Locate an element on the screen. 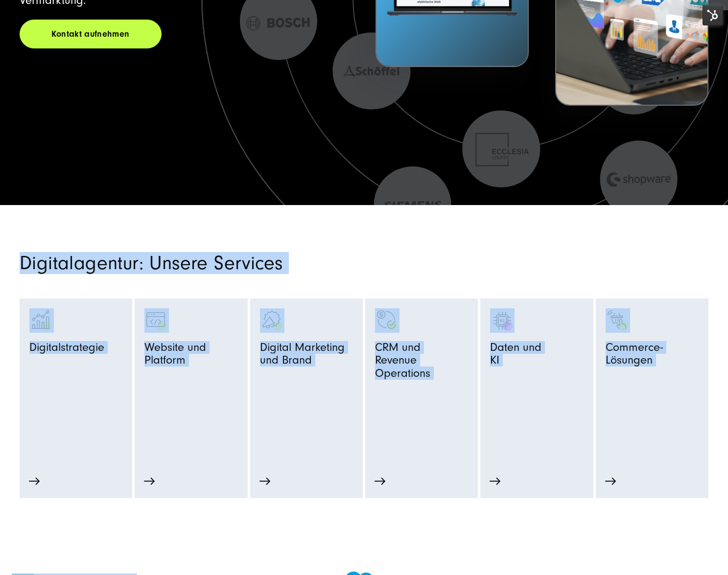 The width and height of the screenshot is (728, 575). a: KI 1 KI 1 Daten undKI is located at coordinates (537, 370).